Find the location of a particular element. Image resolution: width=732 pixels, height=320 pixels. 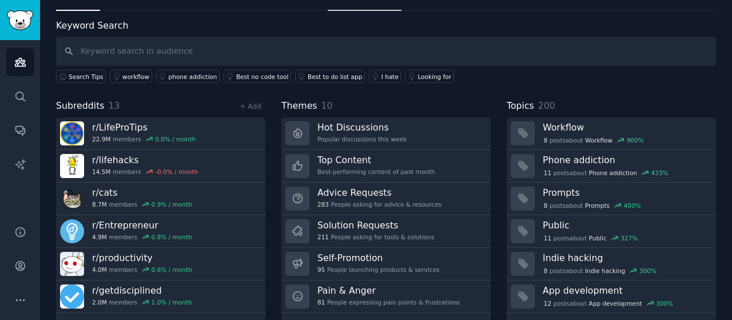

div: Best to do list app is located at coordinates (335, 77).